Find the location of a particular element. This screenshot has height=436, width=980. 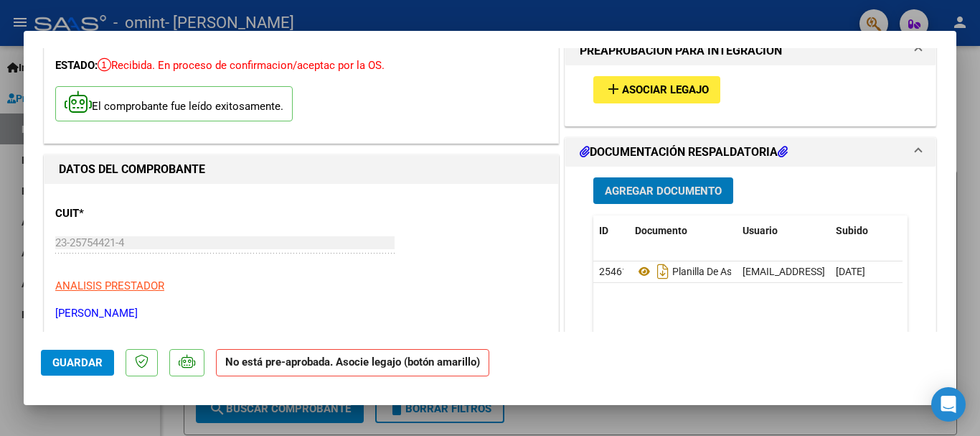

h1: PREAPROBACIÓN PARA INTEGRACION is located at coordinates (681, 51).